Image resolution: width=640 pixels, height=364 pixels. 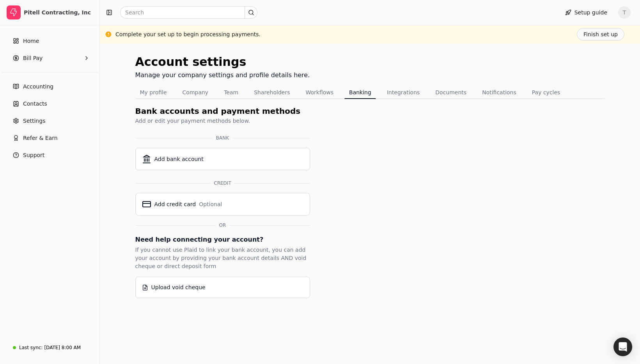 I want to click on div: Complete your set up to begin processing payments., so click(x=188, y=34).